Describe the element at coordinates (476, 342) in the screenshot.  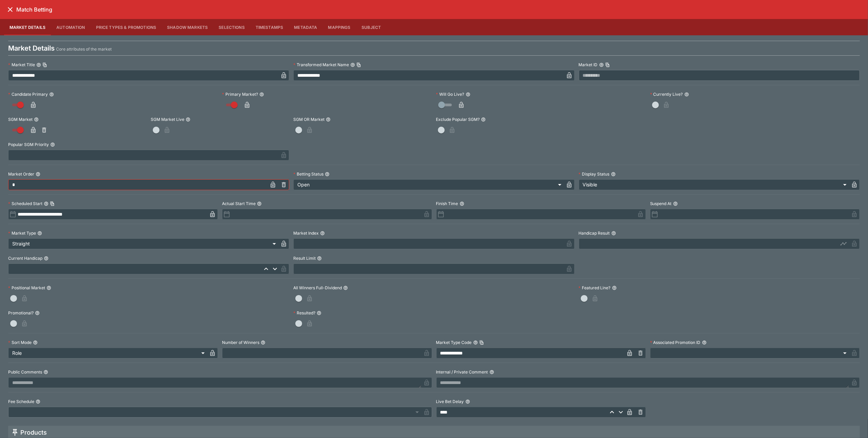
I see `button: Market Type CodeCopy To Clipboard` at that location.